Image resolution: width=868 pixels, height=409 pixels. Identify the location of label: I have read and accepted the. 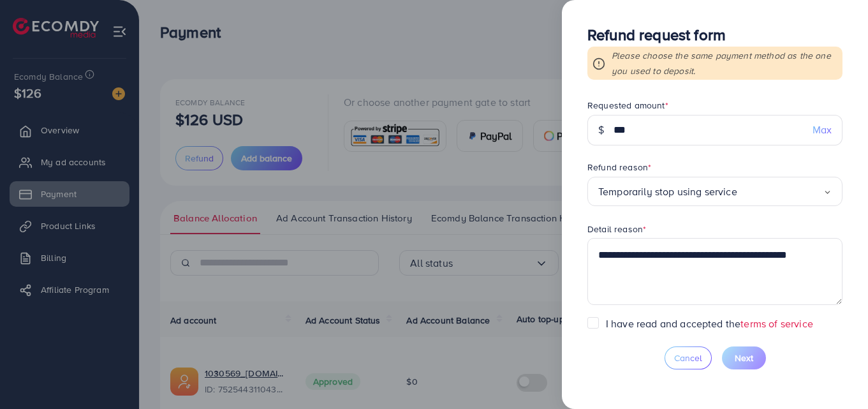
(709, 323).